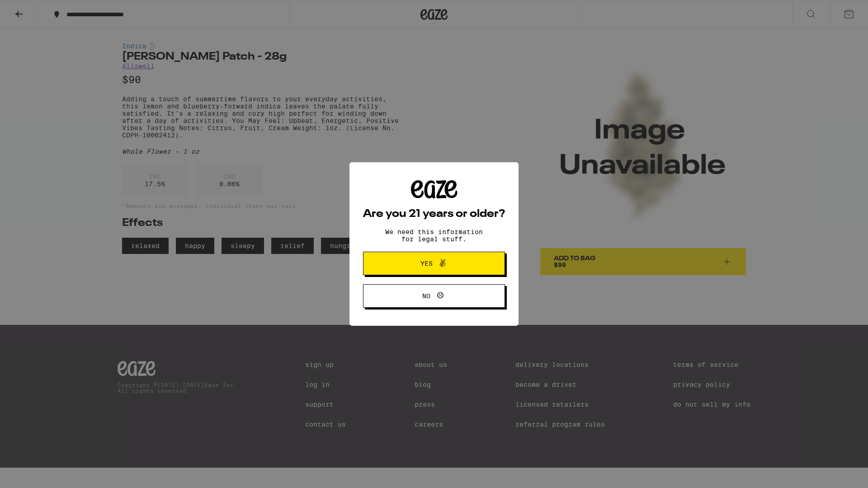  Describe the element at coordinates (426, 296) in the screenshot. I see `span: No` at that location.